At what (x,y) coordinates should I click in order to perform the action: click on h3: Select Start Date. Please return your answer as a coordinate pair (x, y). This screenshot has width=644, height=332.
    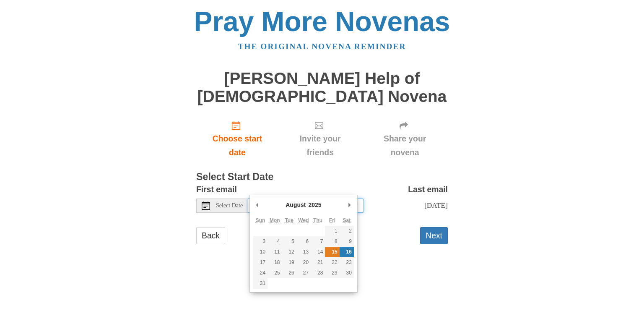
    Looking at the image, I should click on (322, 177).